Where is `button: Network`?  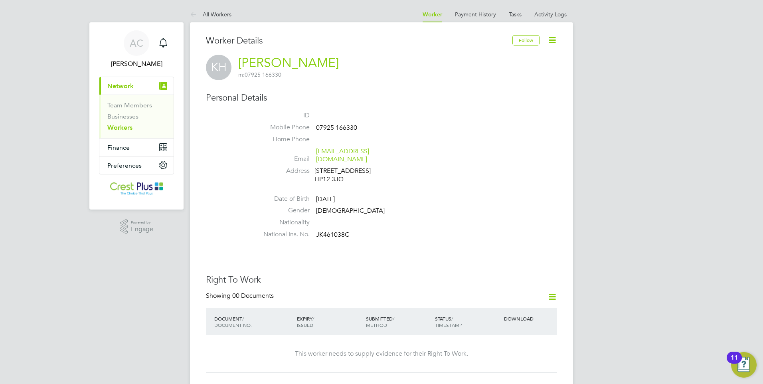 button: Network is located at coordinates (137, 86).